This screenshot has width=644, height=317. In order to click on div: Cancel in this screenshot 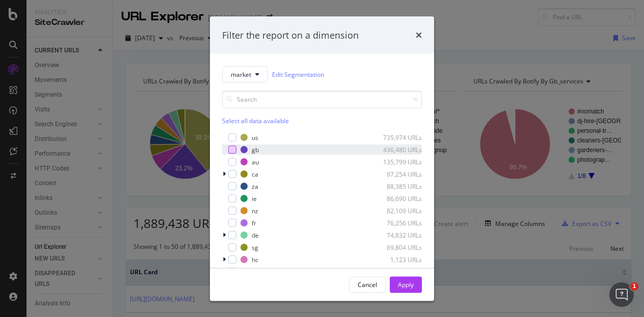, I will do `click(367, 284)`.